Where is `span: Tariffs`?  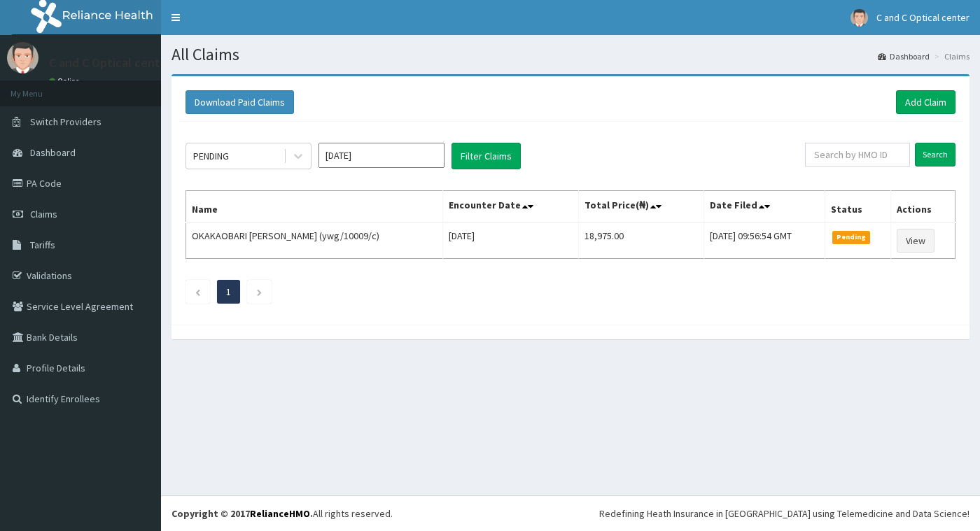 span: Tariffs is located at coordinates (42, 245).